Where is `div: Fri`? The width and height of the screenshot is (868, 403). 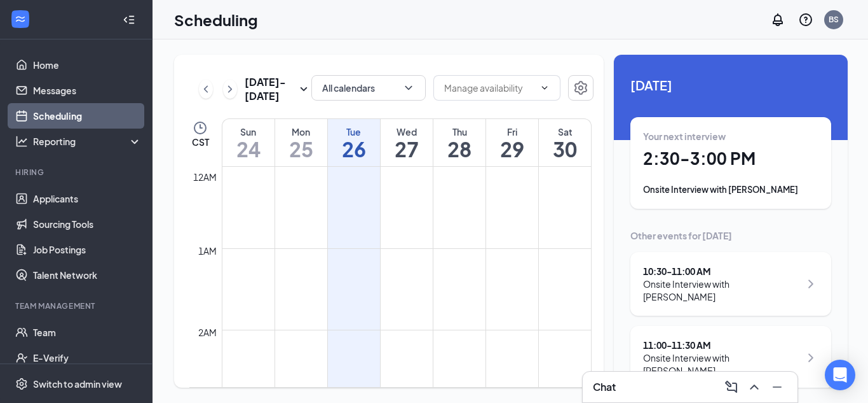
div: Fri is located at coordinates (512, 132).